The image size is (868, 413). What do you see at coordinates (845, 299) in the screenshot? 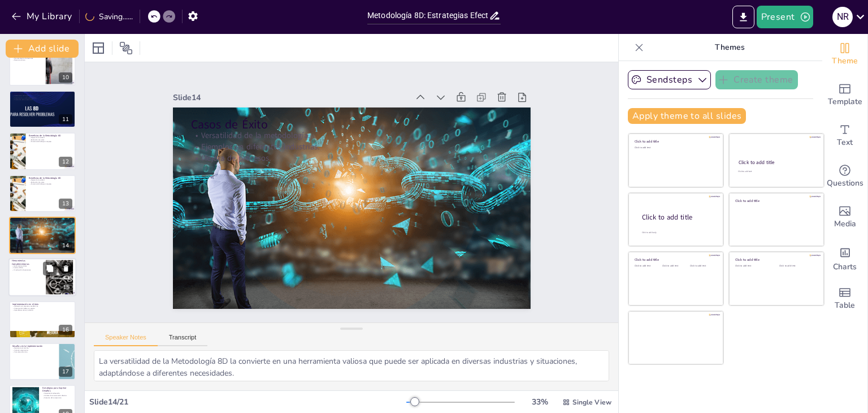
I see `div: Add a table` at bounding box center [845, 299].